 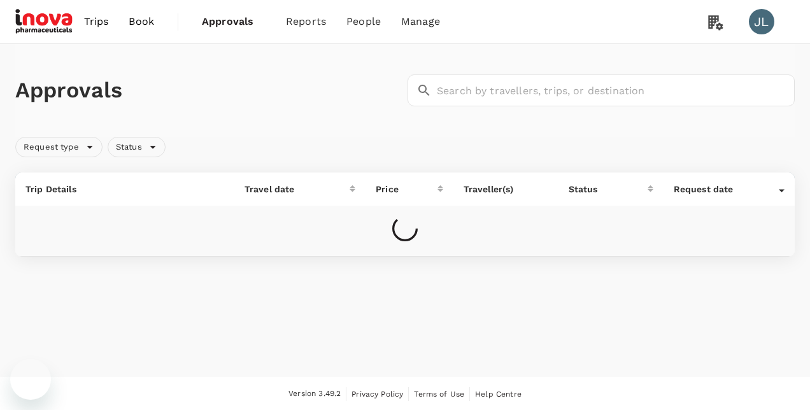 What do you see at coordinates (406, 189) in the screenshot?
I see `div: Price` at bounding box center [406, 189].